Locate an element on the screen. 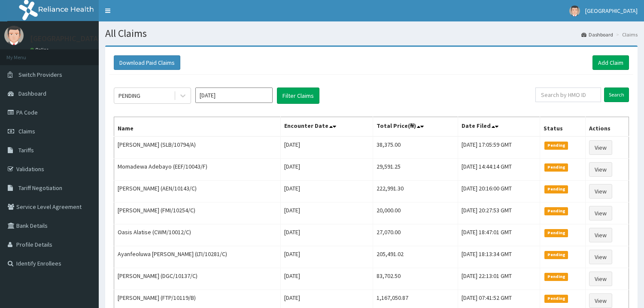 The height and width of the screenshot is (308, 644). a: Dashboard is located at coordinates (598, 34).